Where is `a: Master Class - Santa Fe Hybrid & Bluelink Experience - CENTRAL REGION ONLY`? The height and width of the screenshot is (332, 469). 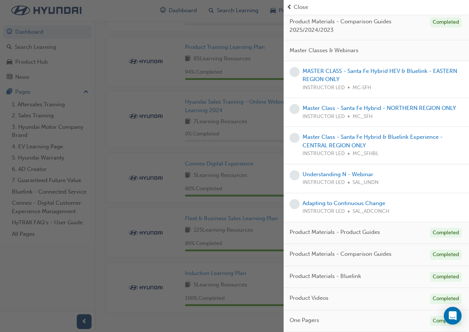
a: Master Class - Santa Fe Hybrid & Bluelink Experience - CENTRAL REGION ONLY is located at coordinates (373, 141).